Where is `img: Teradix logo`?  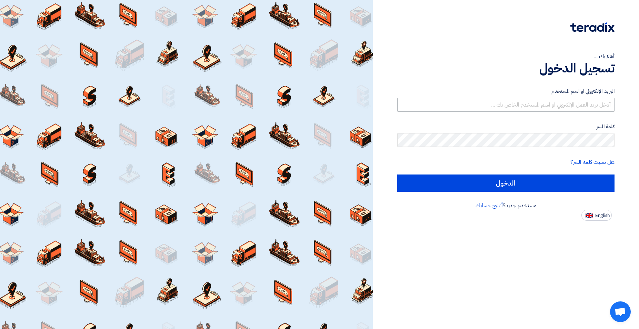 img: Teradix logo is located at coordinates (593, 27).